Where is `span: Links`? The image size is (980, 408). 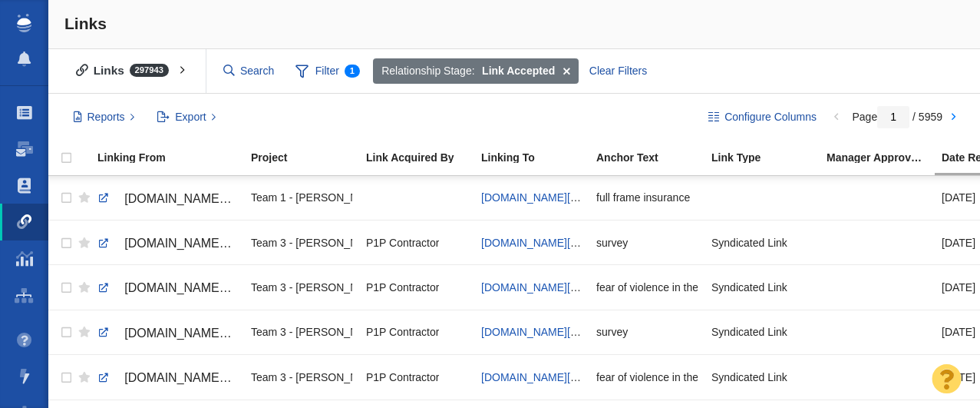 span: Links is located at coordinates (85, 23).